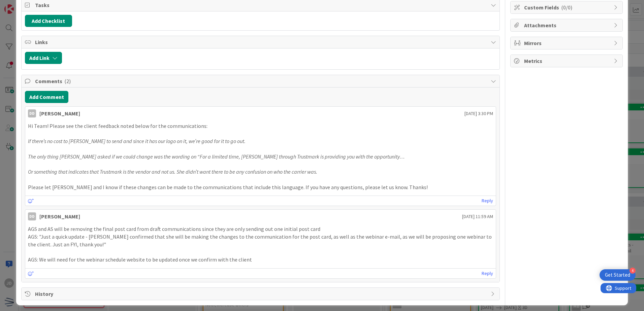 The height and width of the screenshot is (311, 644). I want to click on div: Get Started, so click(618, 275).